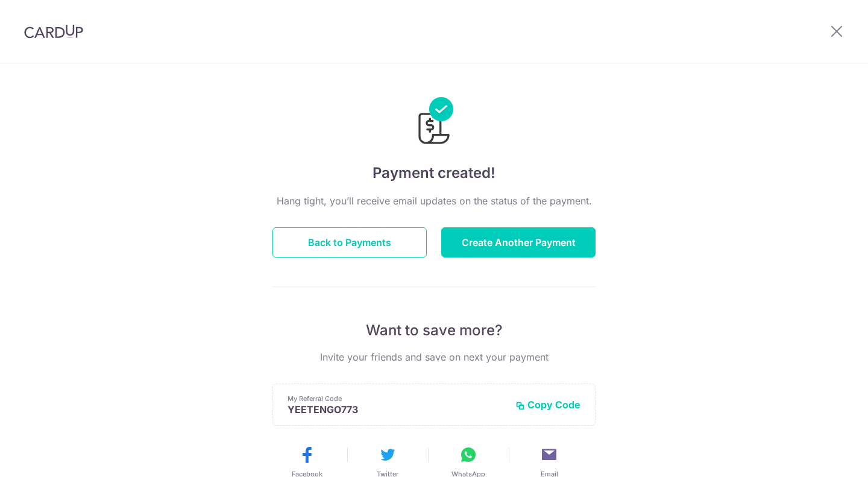  Describe the element at coordinates (434, 201) in the screenshot. I see `p: Hang tight, you’ll receive email updates on the status of the payment.` at that location.